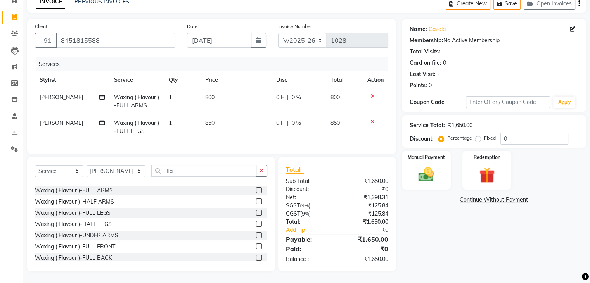  Describe the element at coordinates (137, 127) in the screenshot. I see `span: Waxing ( Flavour )-FULL LEGS` at that location.